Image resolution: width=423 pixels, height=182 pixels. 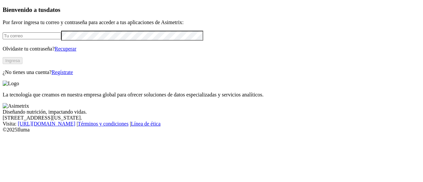 What do you see at coordinates (32, 36) in the screenshot?
I see `input: Tu correo` at bounding box center [32, 36].